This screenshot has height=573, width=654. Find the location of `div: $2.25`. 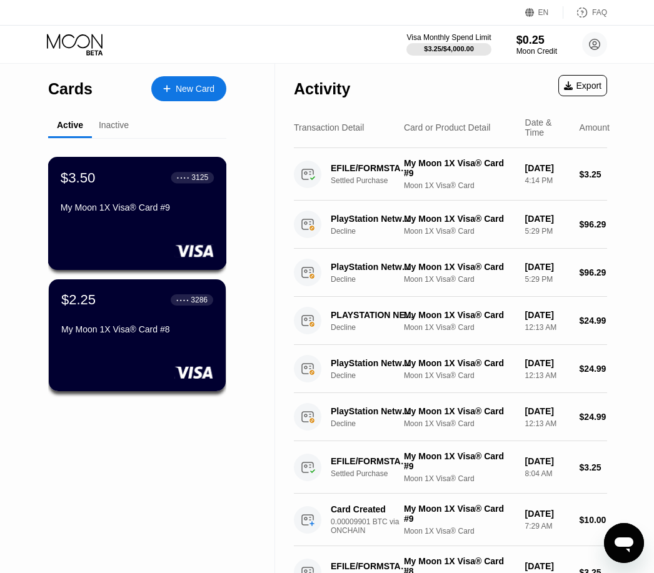

div: $2.25 is located at coordinates (78, 300).